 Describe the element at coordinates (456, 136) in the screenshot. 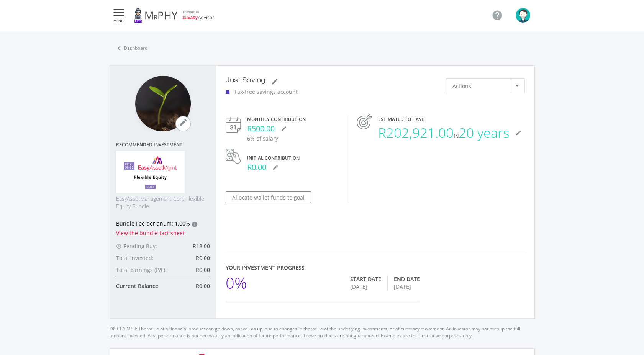

I see `span: in` at that location.